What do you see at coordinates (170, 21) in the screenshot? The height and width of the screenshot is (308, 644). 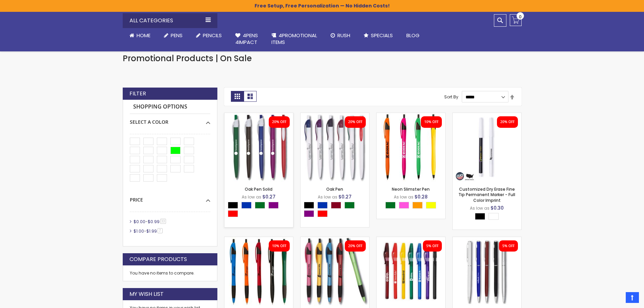 I see `div: All Categories` at bounding box center [170, 21].